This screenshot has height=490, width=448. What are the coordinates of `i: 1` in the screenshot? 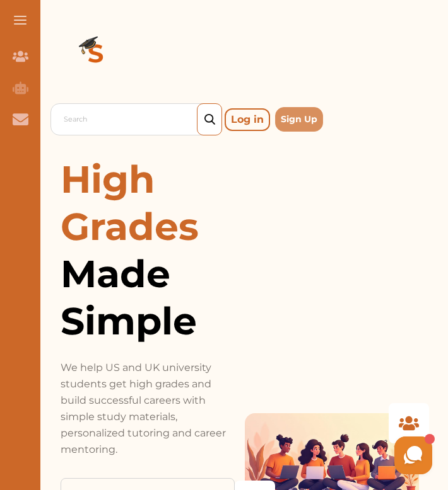 It's located at (284, 6).